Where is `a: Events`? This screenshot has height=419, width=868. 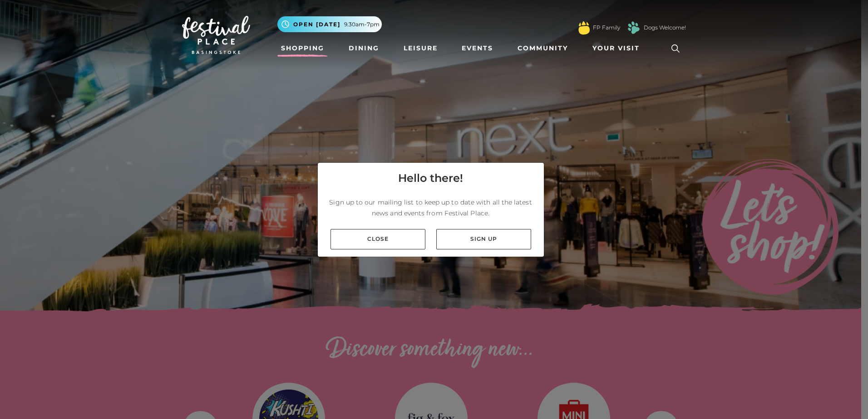 a: Events is located at coordinates (477, 48).